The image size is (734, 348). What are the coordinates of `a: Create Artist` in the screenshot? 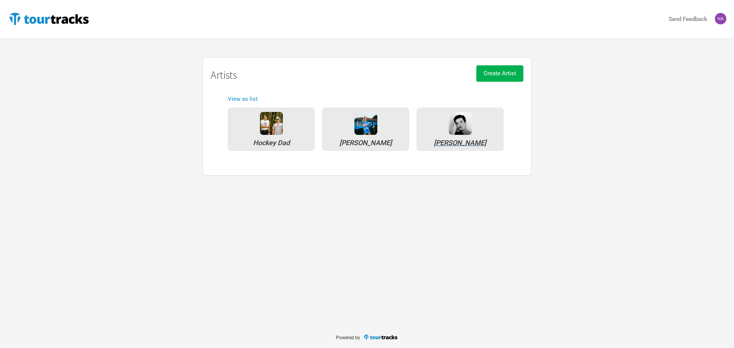 It's located at (500, 73).